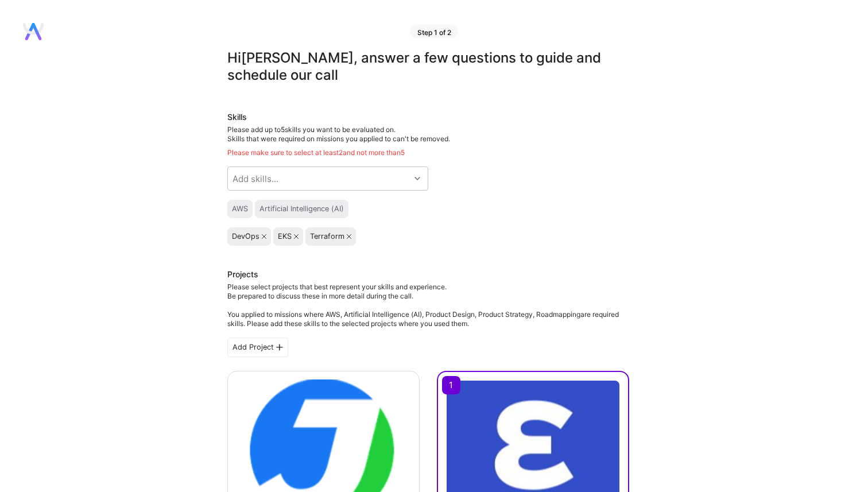 This screenshot has width=868, height=492. What do you see at coordinates (280, 347) in the screenshot?
I see `i: icon PlusBlackFlat` at bounding box center [280, 347].